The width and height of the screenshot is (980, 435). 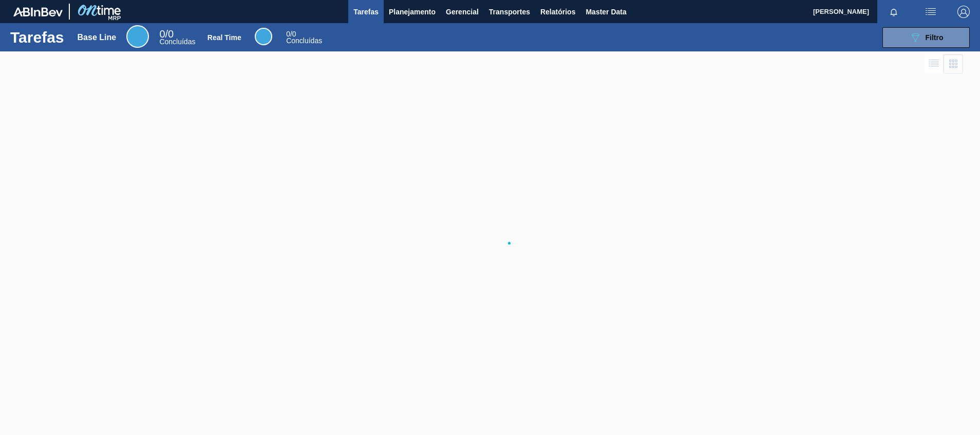 What do you see at coordinates (366, 11) in the screenshot?
I see `span: Tarefas` at bounding box center [366, 11].